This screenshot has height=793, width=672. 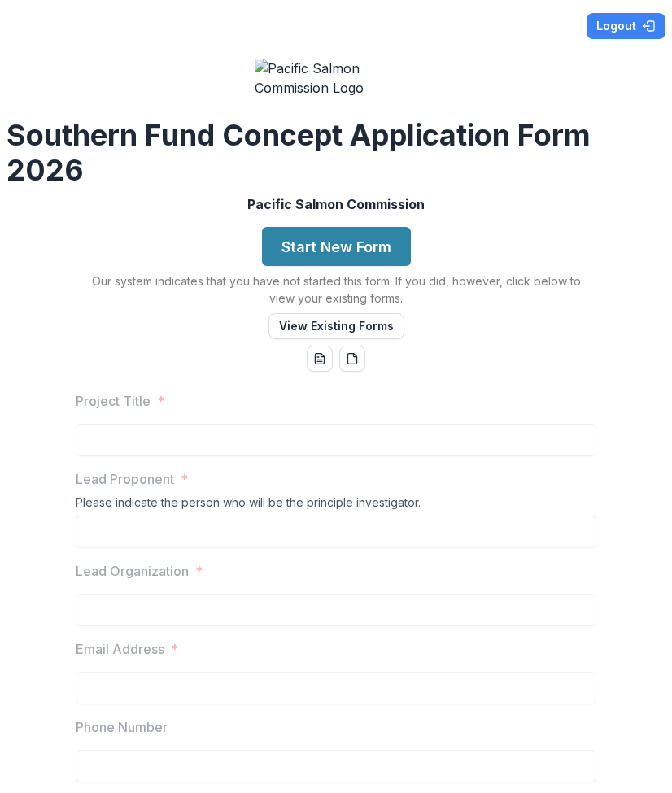 What do you see at coordinates (626, 26) in the screenshot?
I see `button: Logout` at bounding box center [626, 26].